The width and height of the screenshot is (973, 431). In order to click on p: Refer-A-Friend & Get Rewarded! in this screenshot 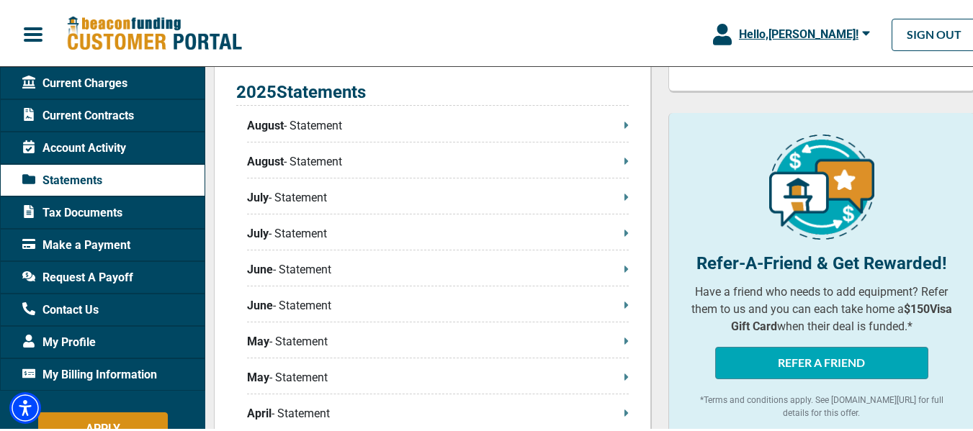, I will do `click(822, 261)`.